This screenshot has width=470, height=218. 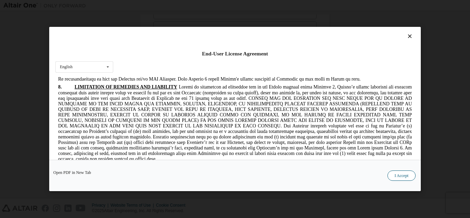 What do you see at coordinates (72, 172) in the screenshot?
I see `a: Open PDF in New Tab` at bounding box center [72, 172].